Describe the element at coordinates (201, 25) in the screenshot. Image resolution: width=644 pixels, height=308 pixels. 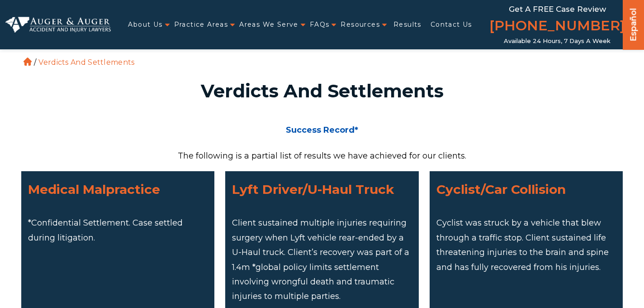
I see `a: Practice Areas` at that location.